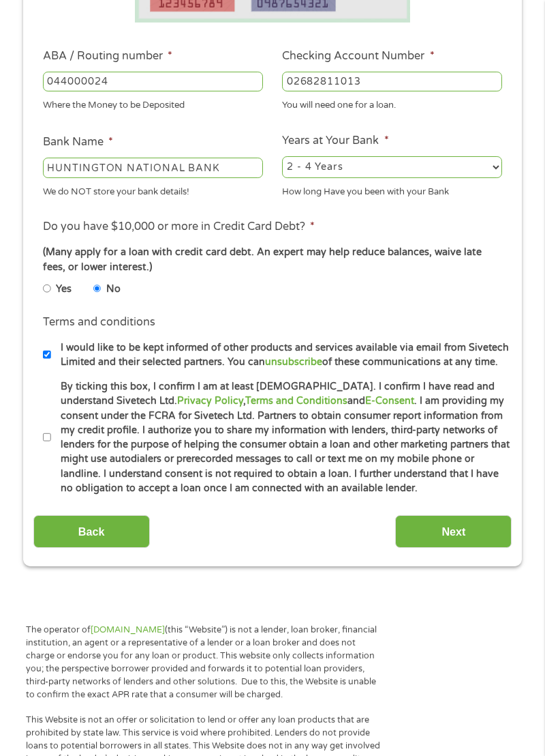  Describe the element at coordinates (108, 56) in the screenshot. I see `label: ABA / Routing number` at that location.